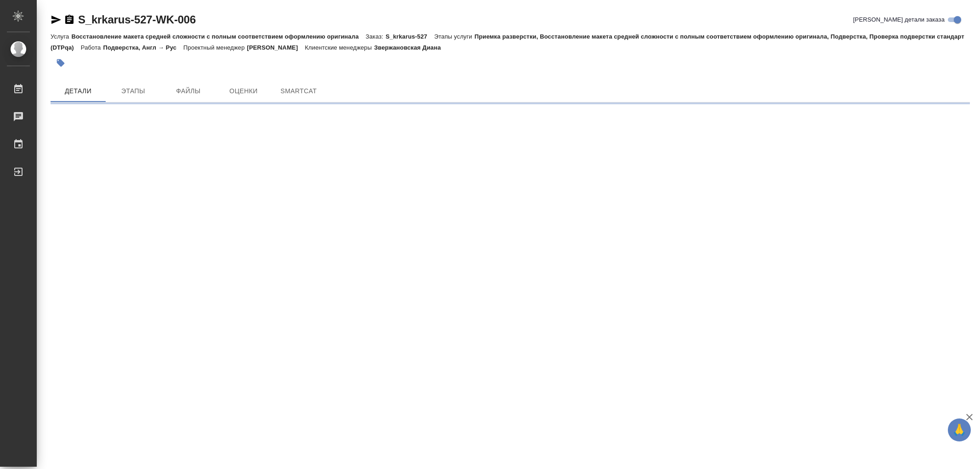  Describe the element at coordinates (410, 36) in the screenshot. I see `p: S_krkarus-527` at that location.